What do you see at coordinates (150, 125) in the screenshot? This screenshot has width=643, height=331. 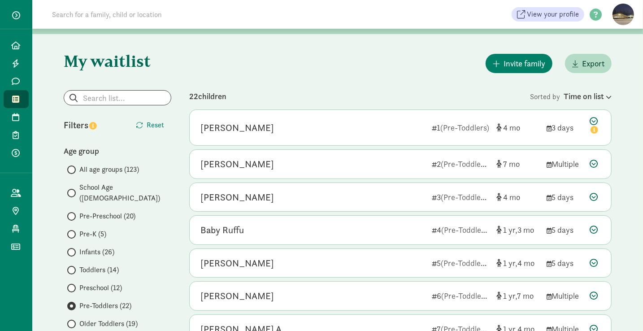 I see `button: Reset` at bounding box center [150, 125].